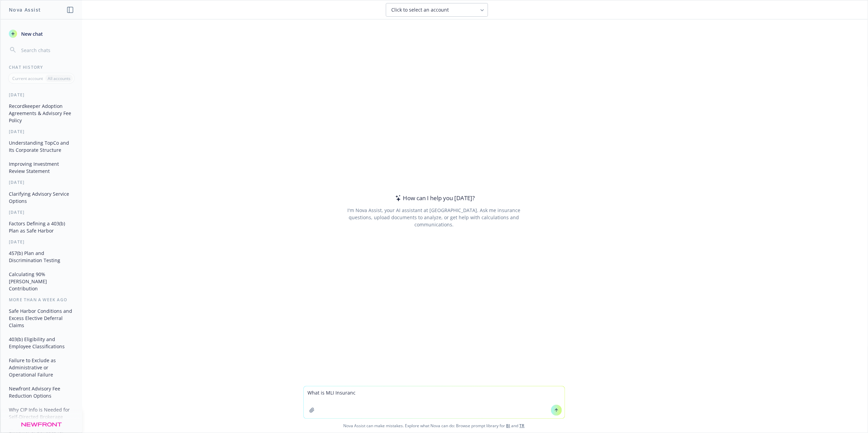 The image size is (868, 433). What do you see at coordinates (41, 197) in the screenshot?
I see `button: Clarifying Advisory Service Options` at bounding box center [41, 197].